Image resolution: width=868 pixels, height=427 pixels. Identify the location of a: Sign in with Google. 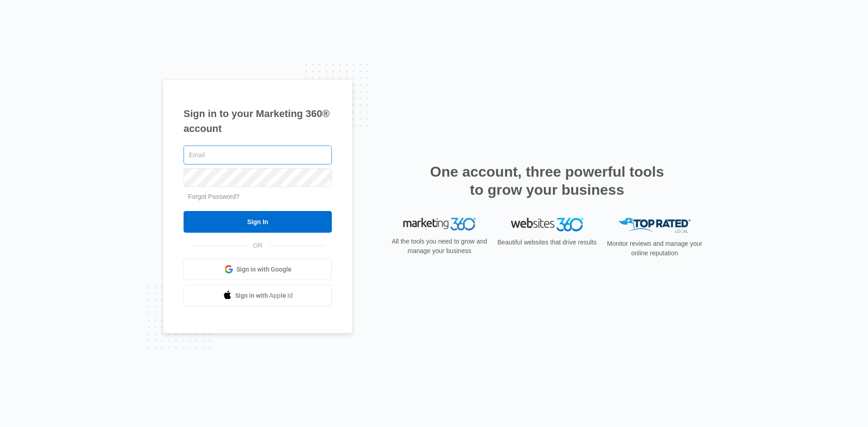
(258, 269).